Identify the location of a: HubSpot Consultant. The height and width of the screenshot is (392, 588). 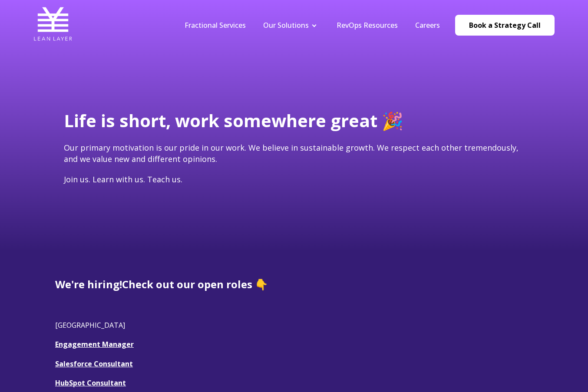
(90, 382).